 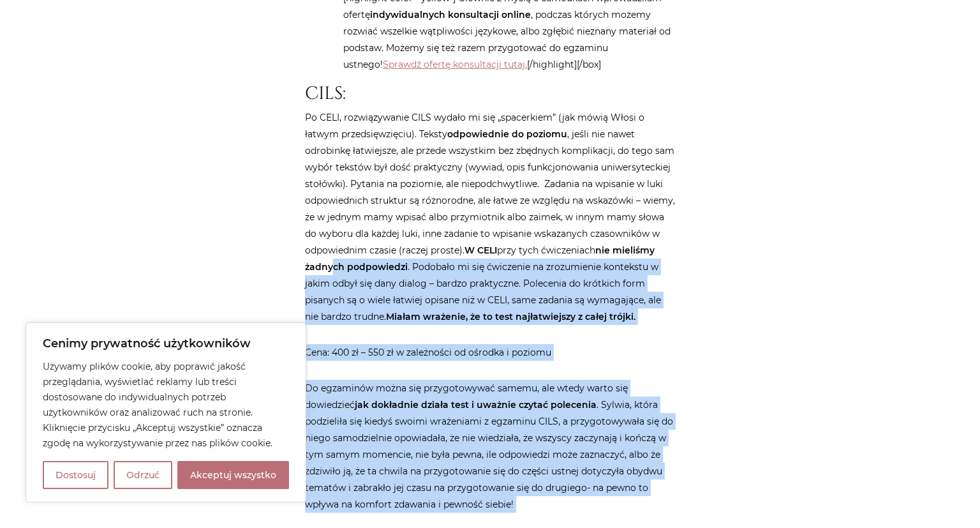 I want to click on p: Do egzaminów można się przygotowywać samemu, ale wtedy warto się dowiedzieć . Sylwia, która podzi..., so click(x=490, y=446).